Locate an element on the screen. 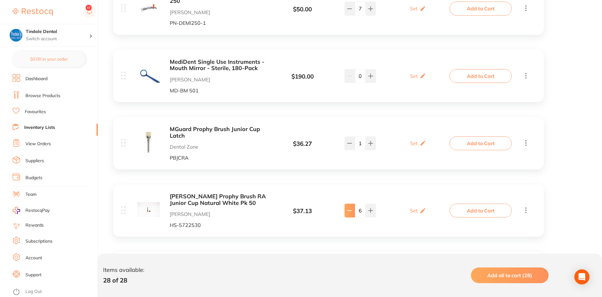 The width and height of the screenshot is (602, 297). a: Account is located at coordinates (34, 258).